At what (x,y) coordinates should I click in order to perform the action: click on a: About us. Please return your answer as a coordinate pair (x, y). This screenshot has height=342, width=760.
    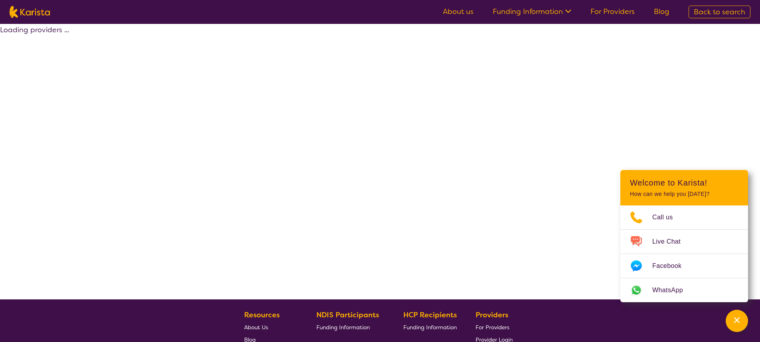
    Looking at the image, I should click on (458, 12).